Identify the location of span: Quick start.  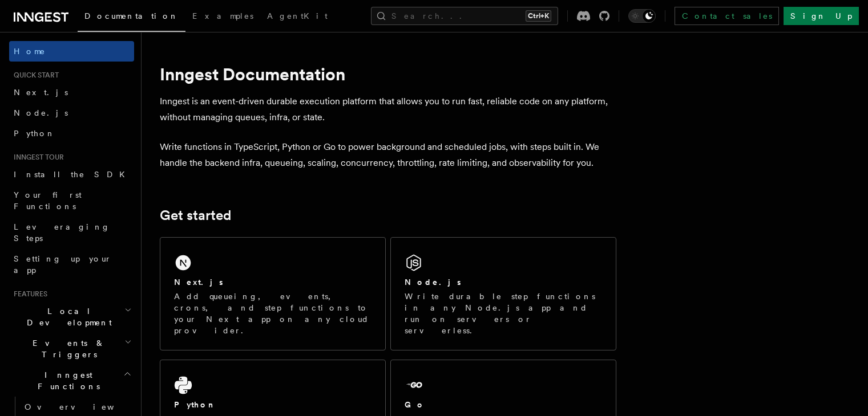
(34, 76).